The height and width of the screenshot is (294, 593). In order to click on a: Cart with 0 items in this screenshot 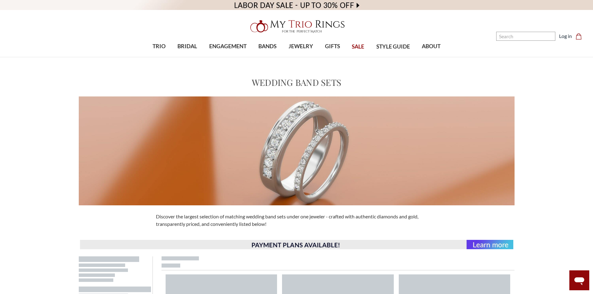, I will do `click(581, 36)`.